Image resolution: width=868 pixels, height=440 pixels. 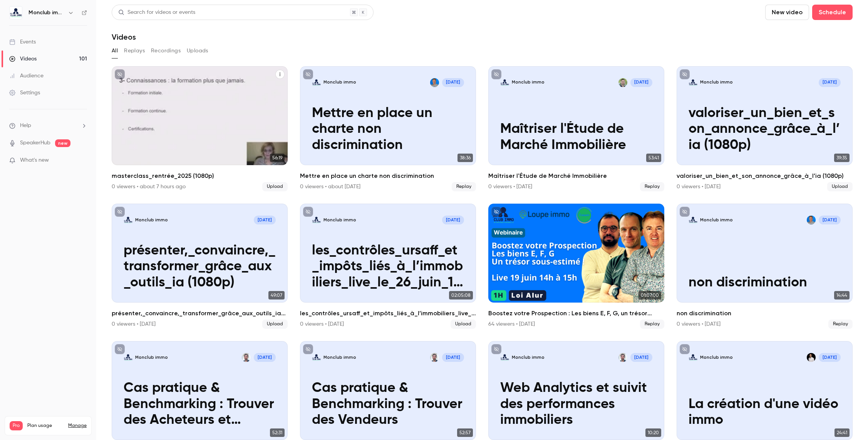 What do you see at coordinates (198, 51) in the screenshot?
I see `button: Uploads` at bounding box center [198, 51].